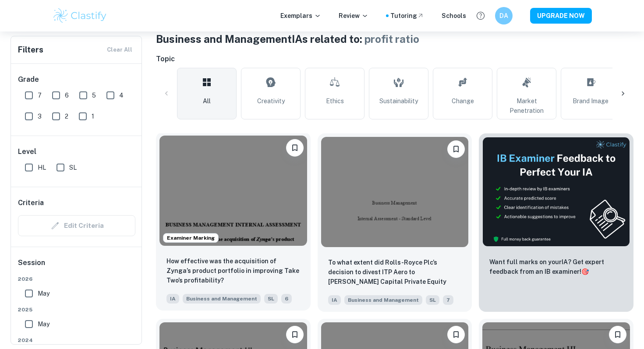  I want to click on h6: Session, so click(77, 267).